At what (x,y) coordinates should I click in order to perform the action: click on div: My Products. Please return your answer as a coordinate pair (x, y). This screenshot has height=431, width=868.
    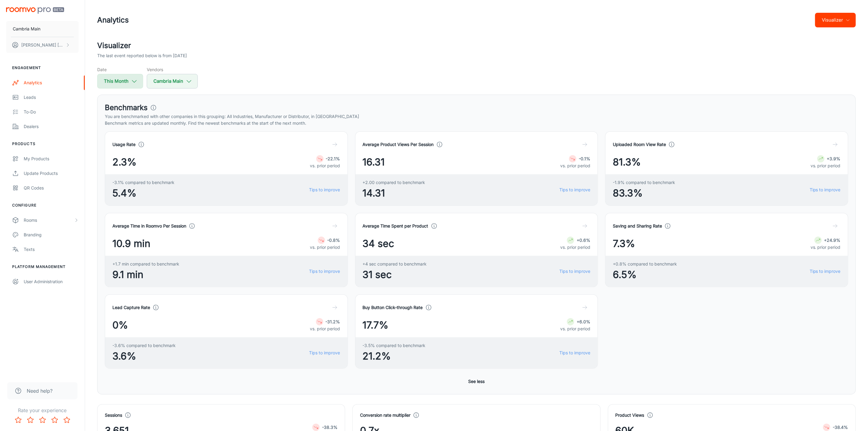
    Looking at the image, I should click on (51, 159).